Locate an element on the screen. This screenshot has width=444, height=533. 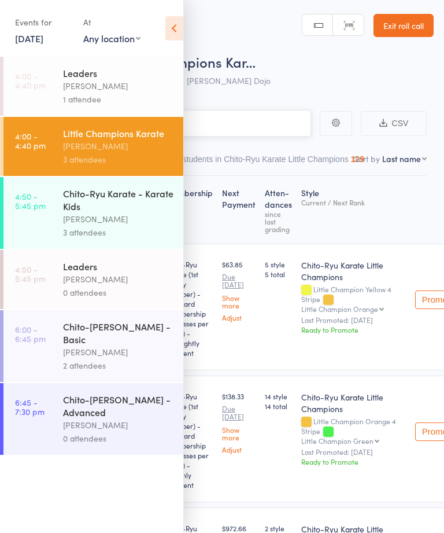
div: Little Champion Yellow 4 Stripe is located at coordinates (353, 298).